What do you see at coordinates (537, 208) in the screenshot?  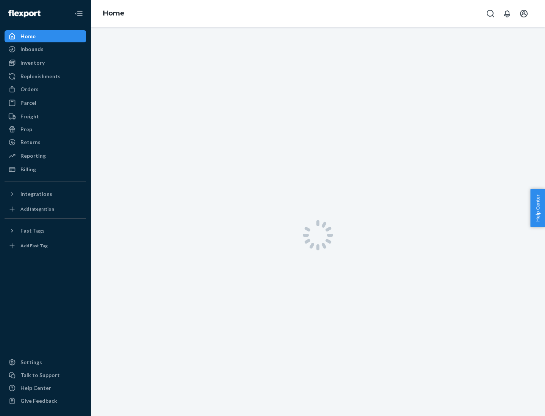 I see `button: Help Center` at bounding box center [537, 208].